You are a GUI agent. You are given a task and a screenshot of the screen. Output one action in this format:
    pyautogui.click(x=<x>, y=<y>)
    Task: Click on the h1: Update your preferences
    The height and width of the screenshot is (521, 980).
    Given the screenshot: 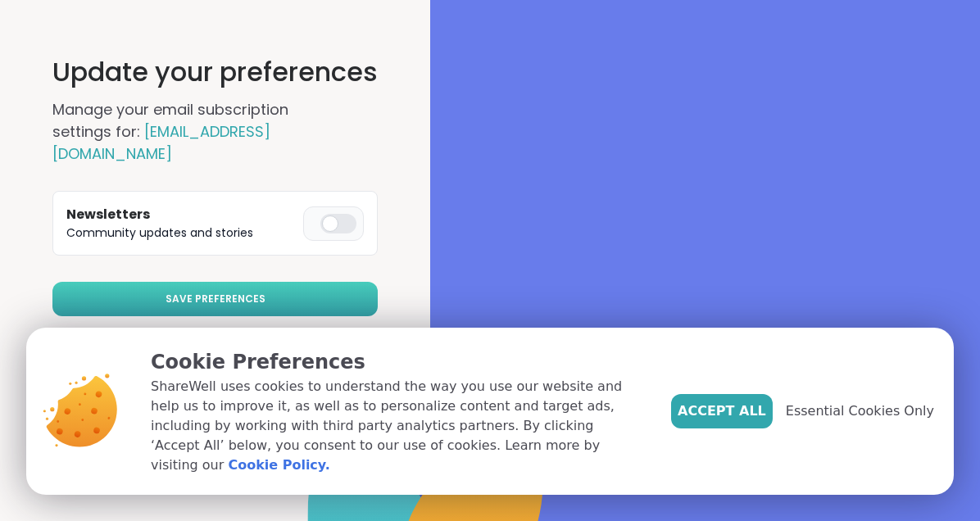 What is the action you would take?
    pyautogui.click(x=215, y=72)
    